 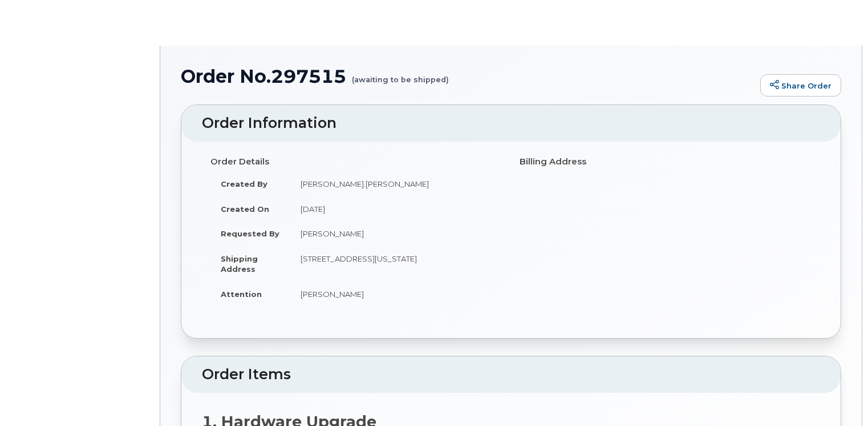 I want to click on strong: Requested By, so click(x=250, y=234).